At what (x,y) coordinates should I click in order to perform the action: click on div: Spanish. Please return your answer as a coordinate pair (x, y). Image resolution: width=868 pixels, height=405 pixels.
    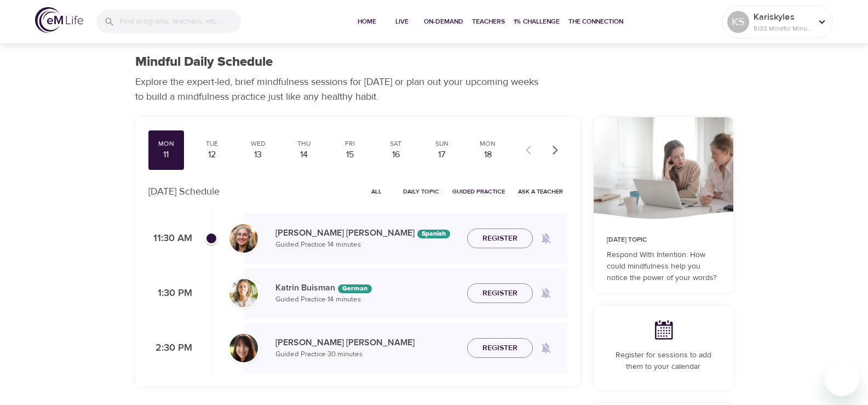
    Looking at the image, I should click on (434, 234).